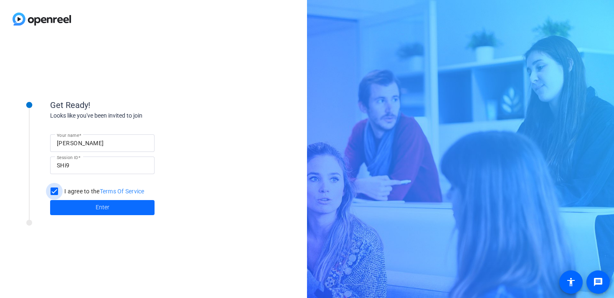 This screenshot has width=614, height=298. What do you see at coordinates (571, 282) in the screenshot?
I see `mat-icon: accessibility` at bounding box center [571, 282].